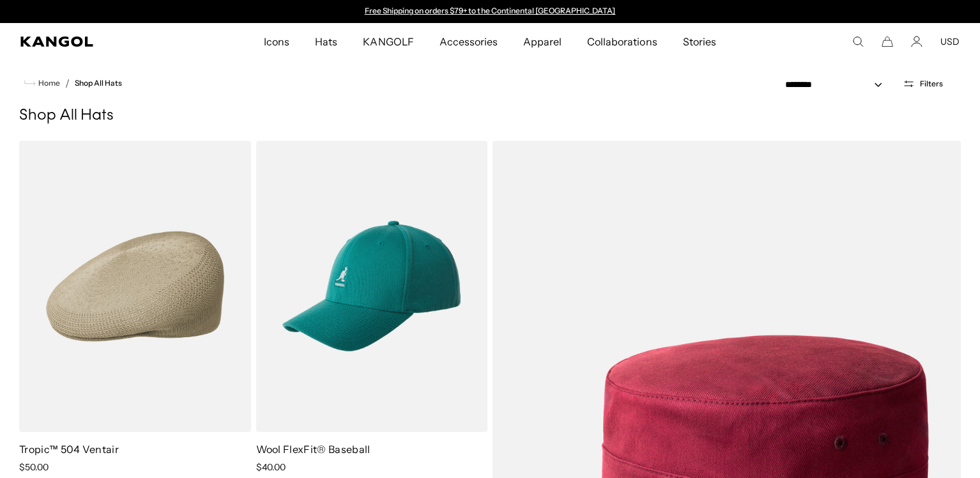 The width and height of the screenshot is (980, 478). Describe the element at coordinates (69, 449) in the screenshot. I see `a: Tropic™ 504 Ventair` at that location.